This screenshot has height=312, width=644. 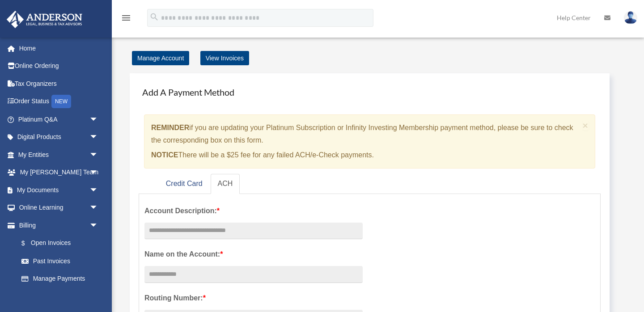 I want to click on a: Billingarrow_drop_down, so click(x=59, y=225).